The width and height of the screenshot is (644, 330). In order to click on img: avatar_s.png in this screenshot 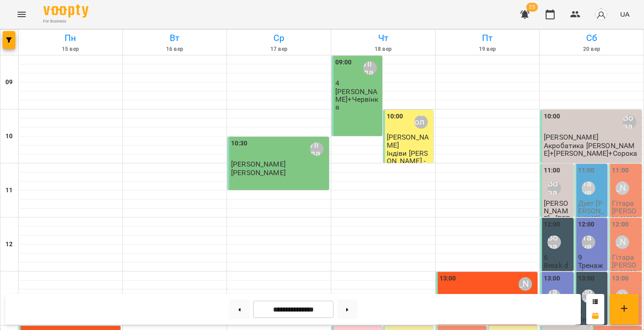, I will do `click(601, 15)`.